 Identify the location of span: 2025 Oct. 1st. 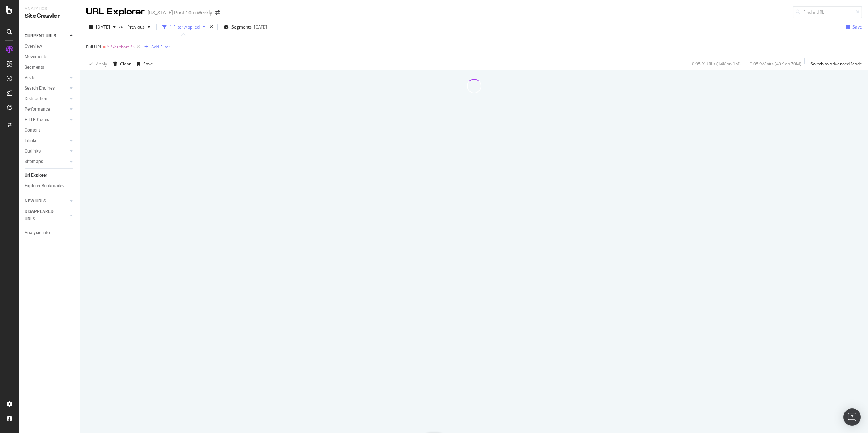
(103, 27).